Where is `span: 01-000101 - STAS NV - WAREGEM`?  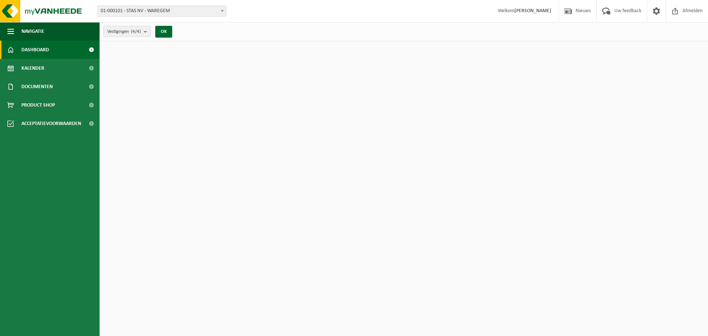 span: 01-000101 - STAS NV - WAREGEM is located at coordinates (162, 11).